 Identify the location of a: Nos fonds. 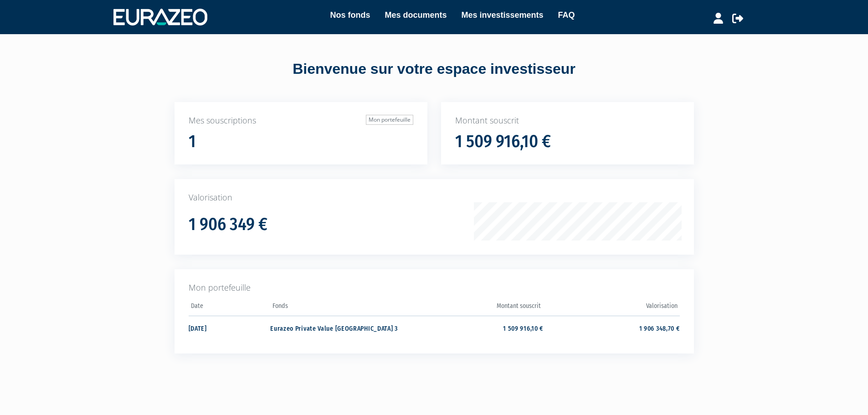
(350, 15).